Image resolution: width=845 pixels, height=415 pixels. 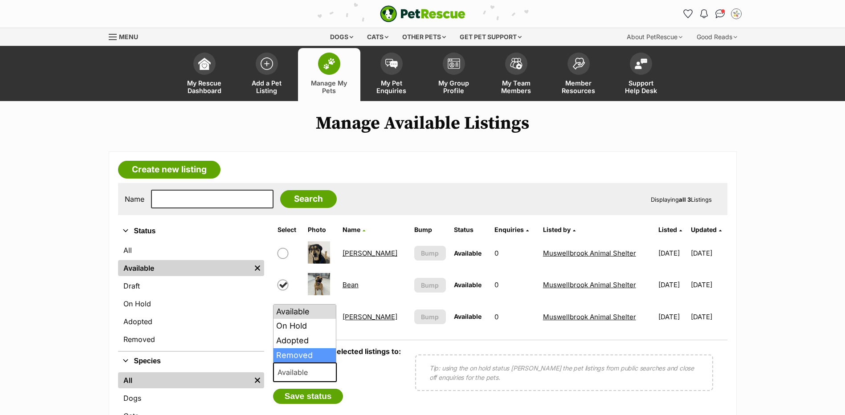 I want to click on div: Dogs, so click(x=342, y=37).